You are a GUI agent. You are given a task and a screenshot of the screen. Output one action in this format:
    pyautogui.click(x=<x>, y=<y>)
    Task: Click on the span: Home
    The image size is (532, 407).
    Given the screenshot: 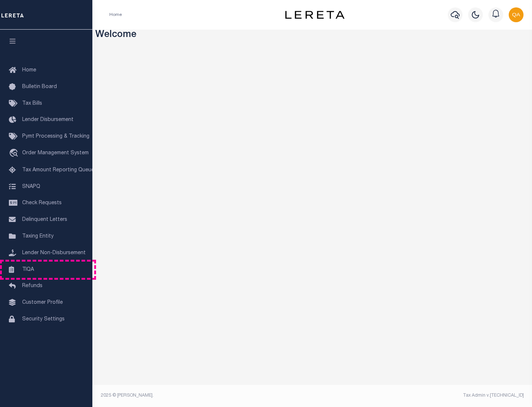 What is the action you would take?
    pyautogui.click(x=29, y=70)
    